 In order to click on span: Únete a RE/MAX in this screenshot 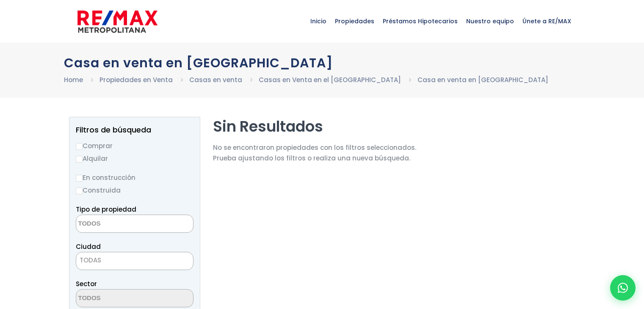, I will do `click(547, 21)`.